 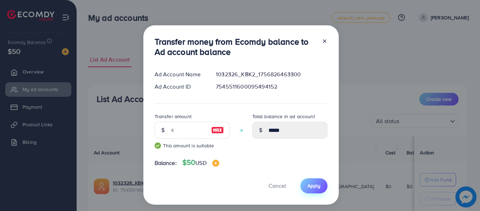 I want to click on small: This amount is suitable, so click(x=192, y=146).